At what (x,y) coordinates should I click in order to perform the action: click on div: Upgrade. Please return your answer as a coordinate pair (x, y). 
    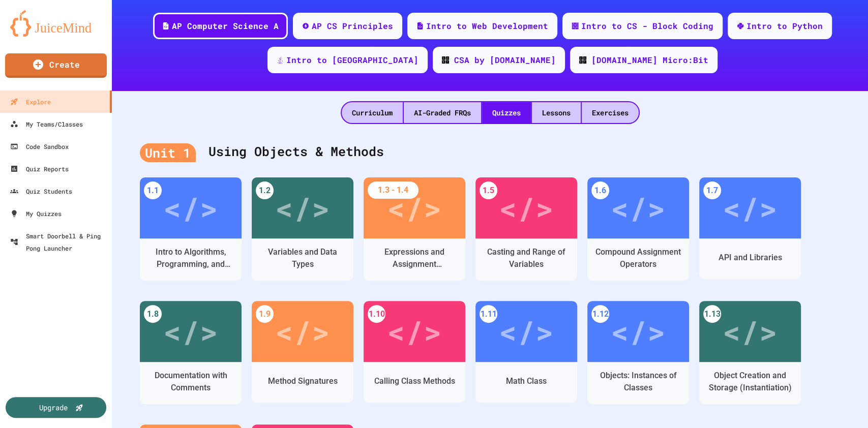
    Looking at the image, I should click on (53, 408).